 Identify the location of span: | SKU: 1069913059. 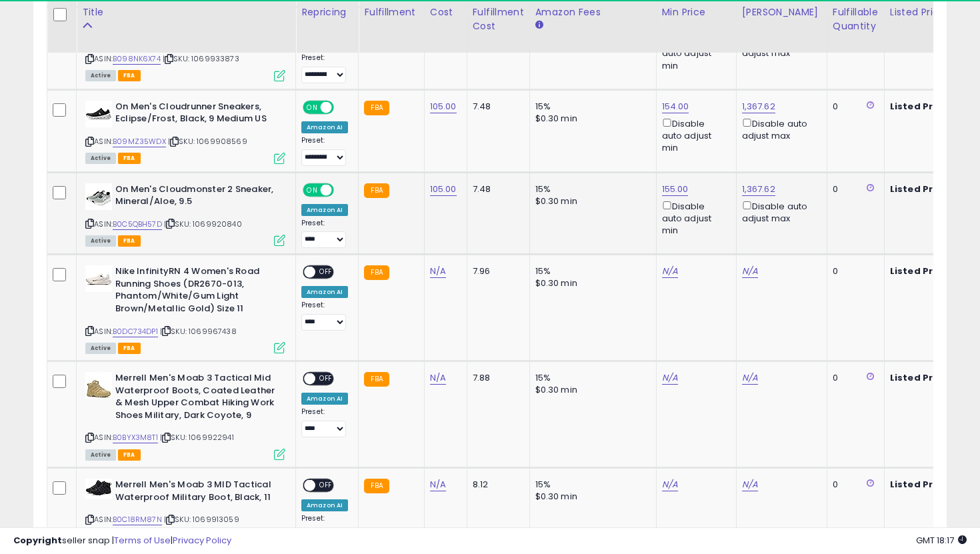
(201, 519).